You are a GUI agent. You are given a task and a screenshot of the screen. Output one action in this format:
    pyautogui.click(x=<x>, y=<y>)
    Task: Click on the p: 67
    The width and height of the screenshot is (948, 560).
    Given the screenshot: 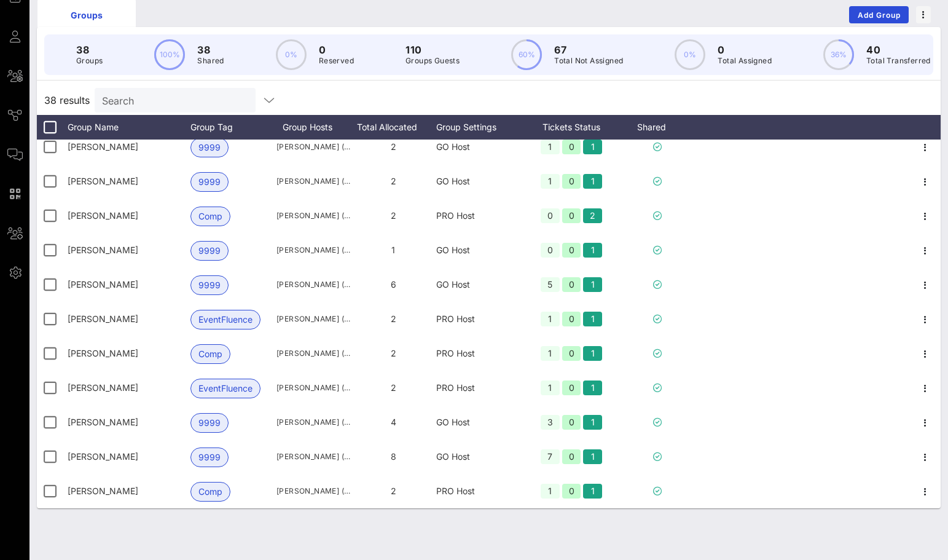 What is the action you would take?
    pyautogui.click(x=589, y=50)
    